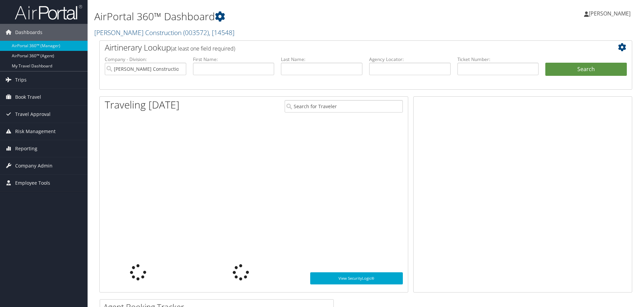 The height and width of the screenshot is (307, 644). I want to click on span: (at least one field required), so click(203, 49).